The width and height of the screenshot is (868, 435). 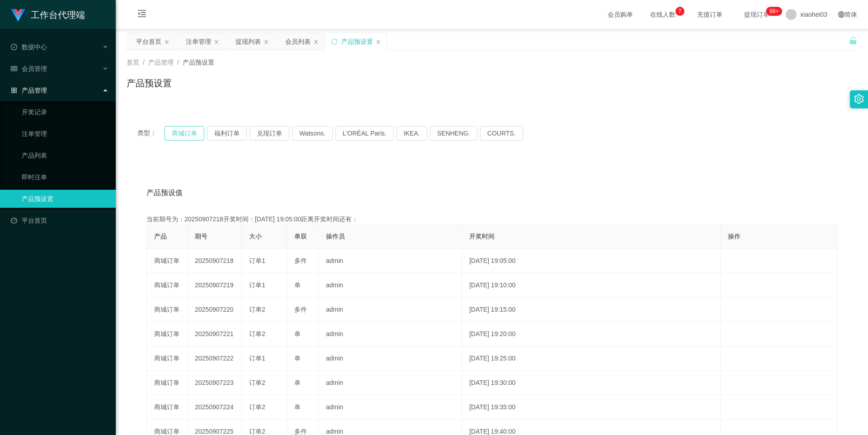 What do you see at coordinates (312, 134) in the screenshot?
I see `button: Watsons.` at bounding box center [312, 134].